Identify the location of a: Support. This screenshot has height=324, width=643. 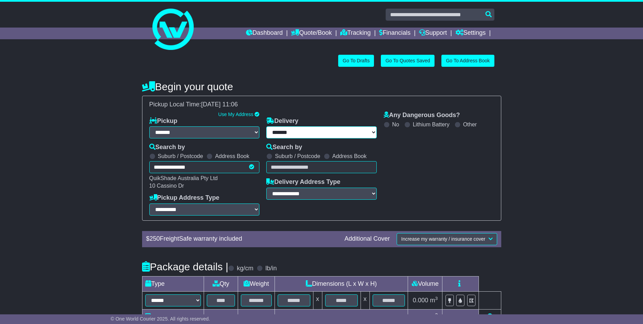
(433, 33).